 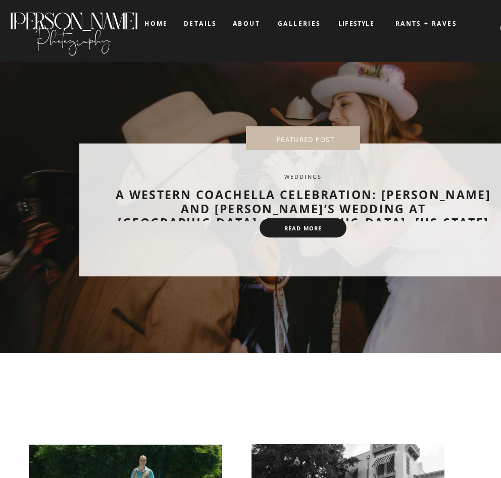 I want to click on nav: details, so click(x=201, y=23).